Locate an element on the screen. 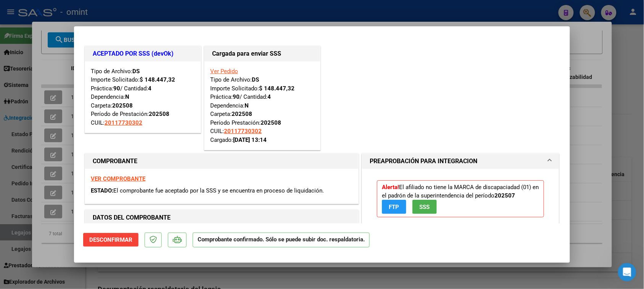  a: Ver Pedido is located at coordinates (224, 71).